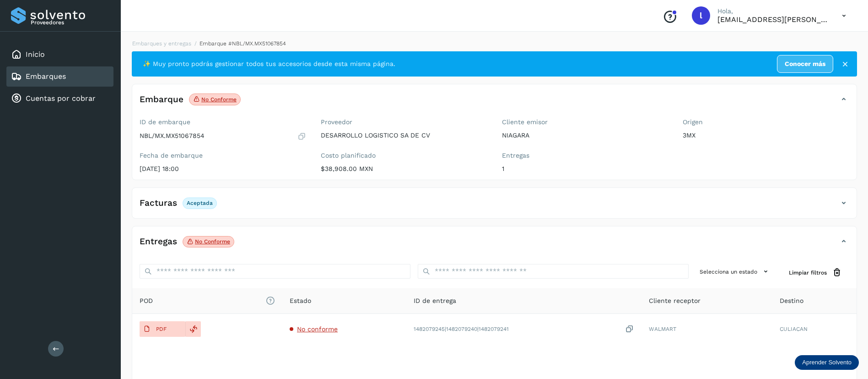 The width and height of the screenshot is (868, 379). What do you see at coordinates (60, 77) in the screenshot?
I see `div: Embarques` at bounding box center [60, 77].